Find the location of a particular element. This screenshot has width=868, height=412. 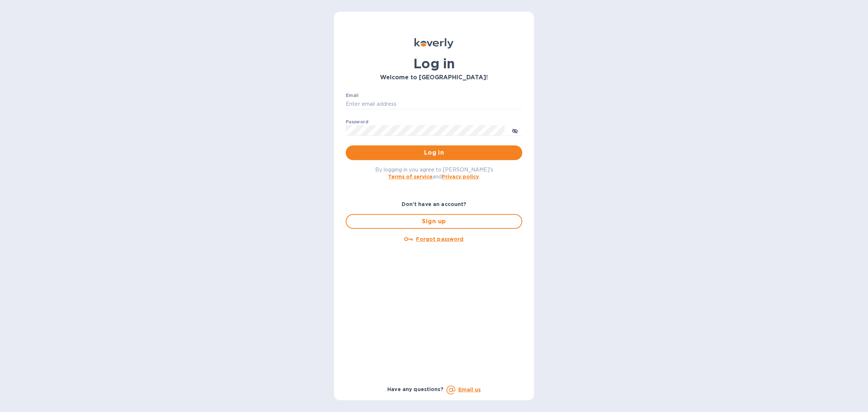

button: Log in is located at coordinates (434, 153).